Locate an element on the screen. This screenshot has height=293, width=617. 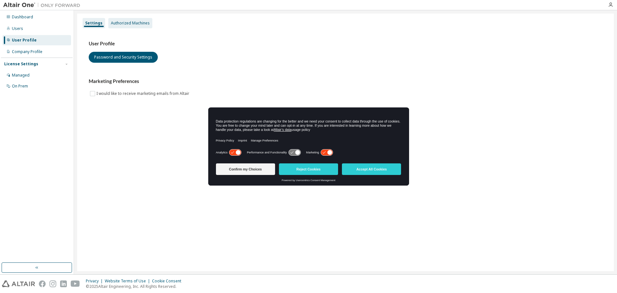
div: Managed is located at coordinates (21, 75).